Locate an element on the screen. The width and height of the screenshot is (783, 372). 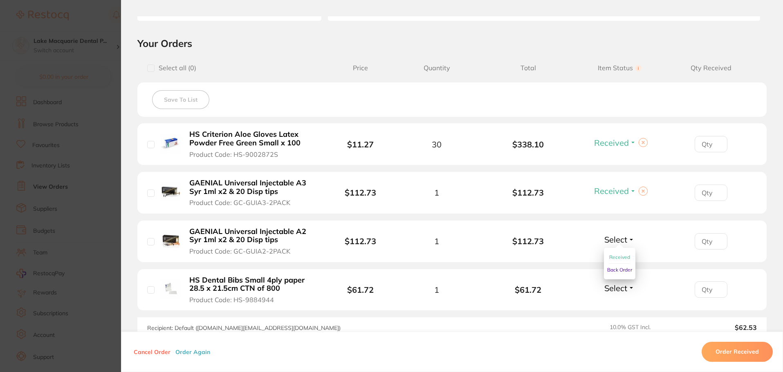
img: GAENIAL Universal Injectable A3 Syr 1ml x2 & 20 Disp tips is located at coordinates (170, 192).